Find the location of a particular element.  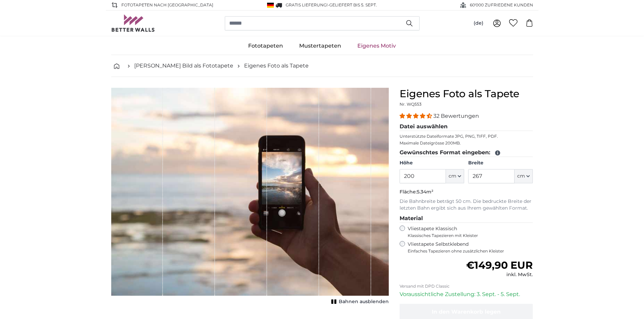

span: Bahnen ausblenden is located at coordinates (364, 301).